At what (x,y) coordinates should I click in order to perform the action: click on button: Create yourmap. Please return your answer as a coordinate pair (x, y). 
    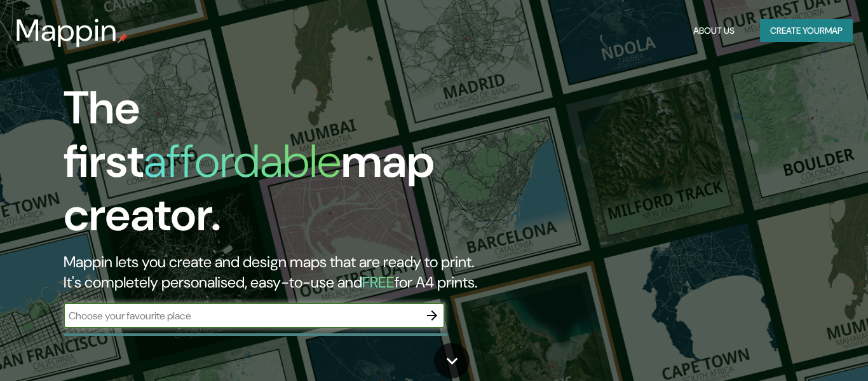
    Looking at the image, I should click on (807, 31).